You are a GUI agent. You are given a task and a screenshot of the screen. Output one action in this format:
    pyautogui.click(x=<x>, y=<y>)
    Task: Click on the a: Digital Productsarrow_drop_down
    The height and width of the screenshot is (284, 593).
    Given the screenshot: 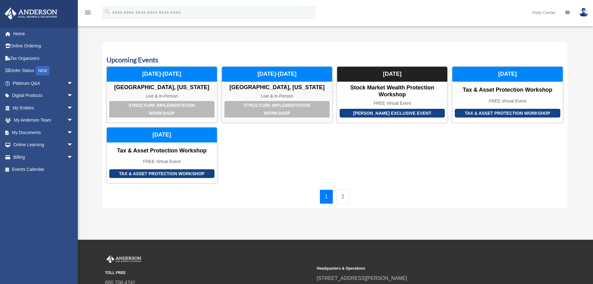 What is the action you would take?
    pyautogui.click(x=43, y=96)
    